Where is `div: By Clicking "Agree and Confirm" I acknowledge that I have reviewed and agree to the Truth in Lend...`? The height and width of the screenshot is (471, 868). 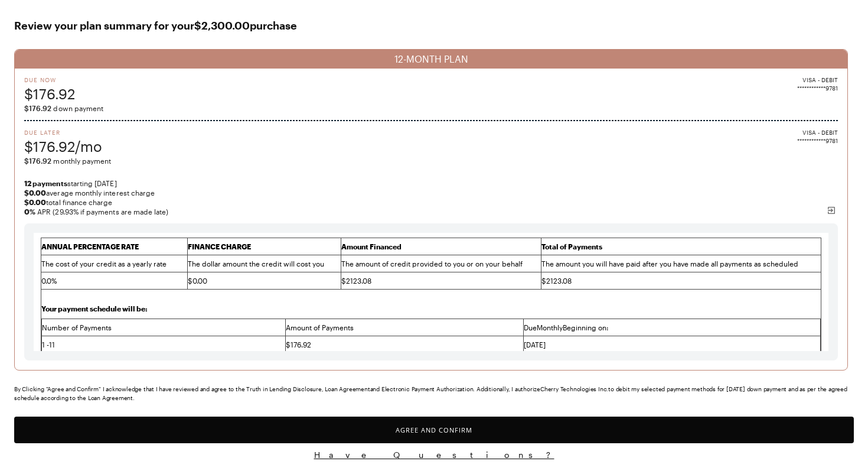 div: By Clicking "Agree and Confirm" I acknowledge that I have reviewed and agree to the Truth in Lend... is located at coordinates (434, 394).